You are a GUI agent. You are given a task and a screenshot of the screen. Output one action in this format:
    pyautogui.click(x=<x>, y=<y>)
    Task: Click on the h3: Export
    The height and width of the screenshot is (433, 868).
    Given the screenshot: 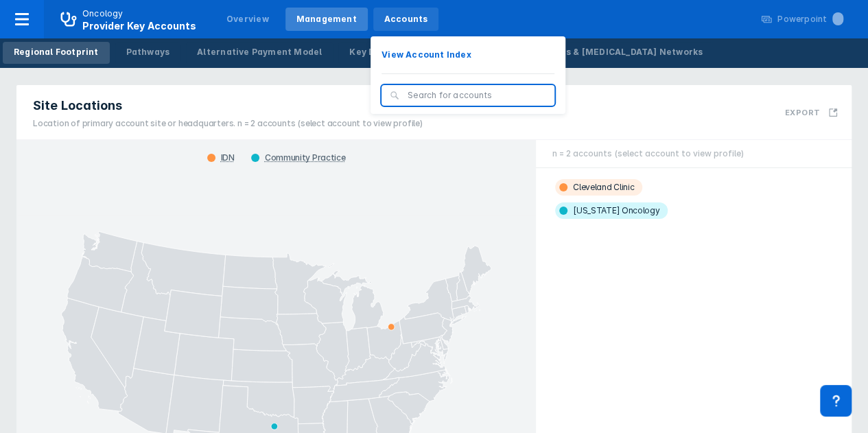 What is the action you would take?
    pyautogui.click(x=802, y=112)
    